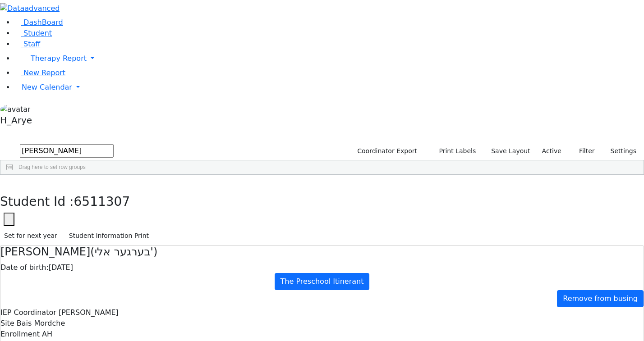 The height and width of the screenshot is (341, 644). Describe the element at coordinates (454, 151) in the screenshot. I see `button: Print Labels` at that location.